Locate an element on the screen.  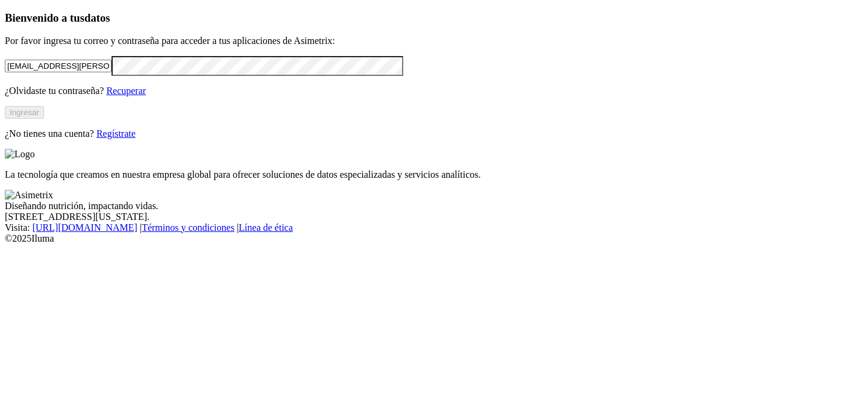
a: Términos y condiciones is located at coordinates (188, 227).